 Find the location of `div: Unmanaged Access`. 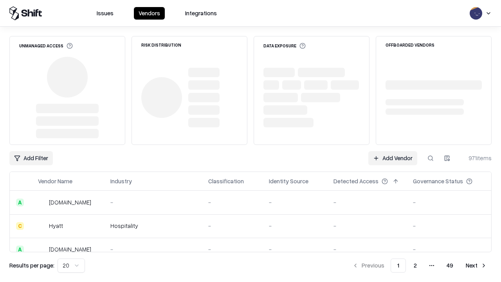

div: Unmanaged Access is located at coordinates (46, 46).